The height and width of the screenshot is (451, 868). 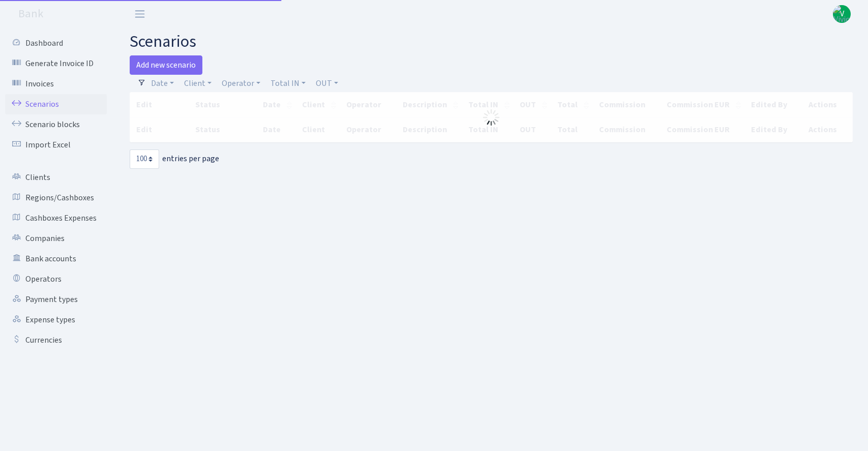 What do you see at coordinates (174, 159) in the screenshot?
I see `label: entries per page` at bounding box center [174, 159].